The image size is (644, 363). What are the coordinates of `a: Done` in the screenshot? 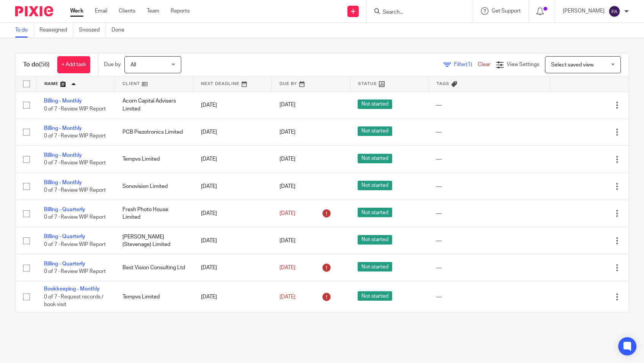 It's located at (121, 30).